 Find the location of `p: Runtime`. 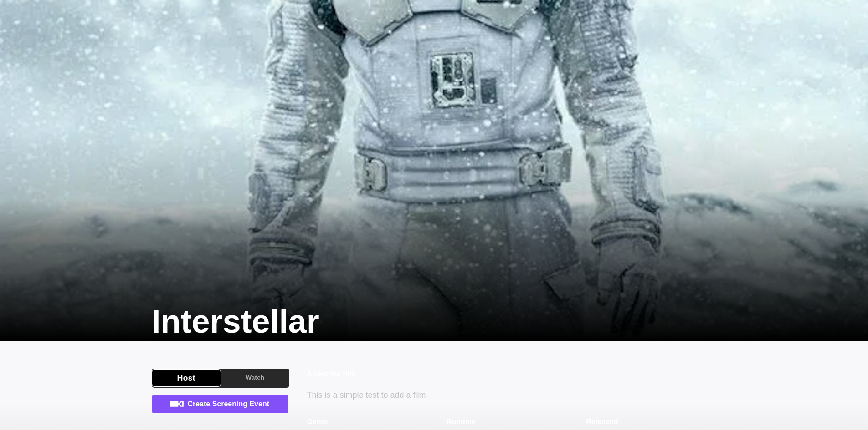

p: Runtime is located at coordinates (511, 422).